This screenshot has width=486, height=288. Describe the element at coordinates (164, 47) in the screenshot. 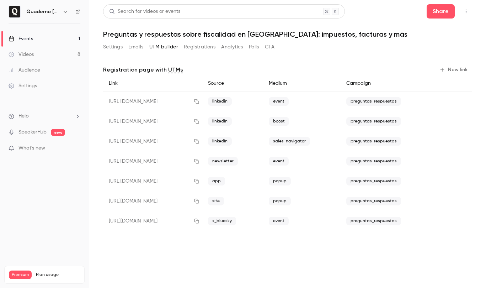

I see `button: UTM builder` at that location.